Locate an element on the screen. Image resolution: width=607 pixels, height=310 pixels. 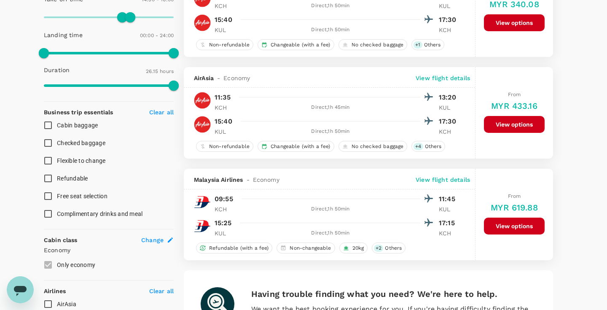
div: 20kg is located at coordinates (354, 248).